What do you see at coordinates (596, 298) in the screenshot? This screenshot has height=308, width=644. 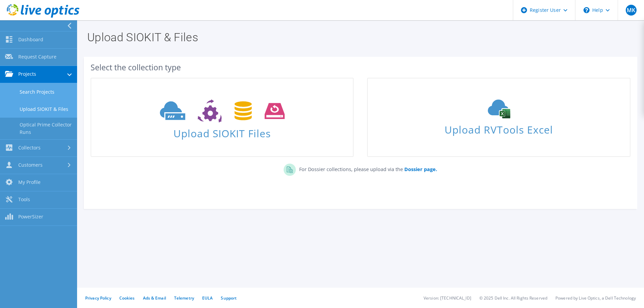 I see `li: Powered by Live Optics, a Dell Technology` at bounding box center [596, 298].